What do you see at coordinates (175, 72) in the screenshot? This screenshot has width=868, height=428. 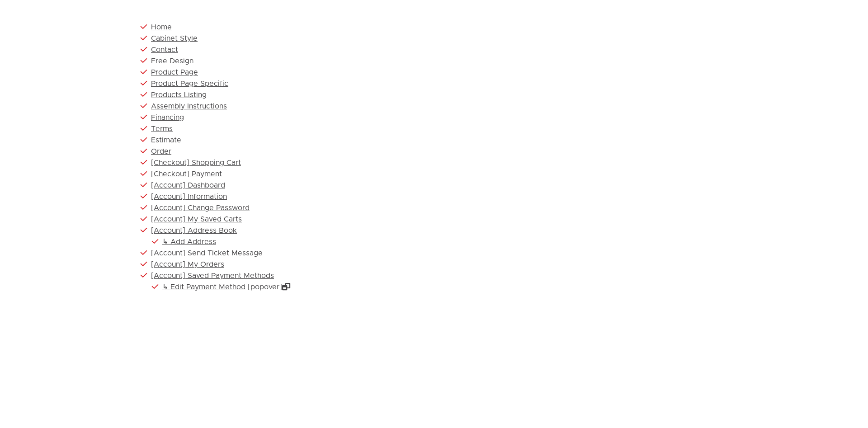 I see `a: Product Page` at bounding box center [175, 72].